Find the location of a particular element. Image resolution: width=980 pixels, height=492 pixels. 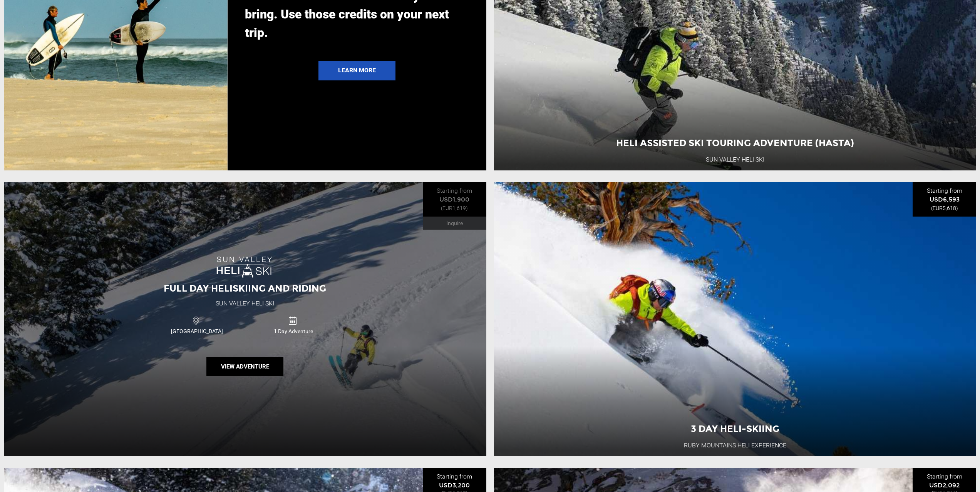

a: Learn More is located at coordinates (357, 71).